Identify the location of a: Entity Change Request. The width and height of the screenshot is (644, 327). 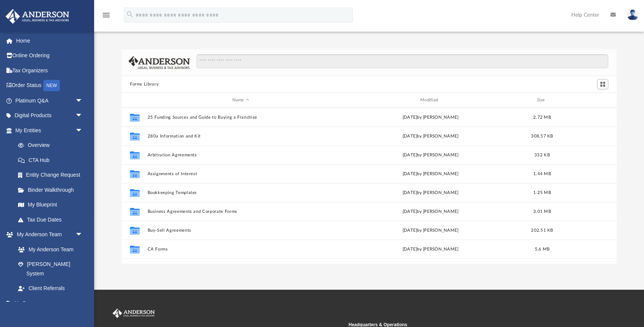
(52, 175).